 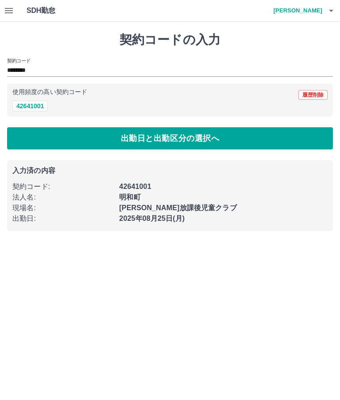 What do you see at coordinates (135, 186) in the screenshot?
I see `b: 42641001` at bounding box center [135, 186].